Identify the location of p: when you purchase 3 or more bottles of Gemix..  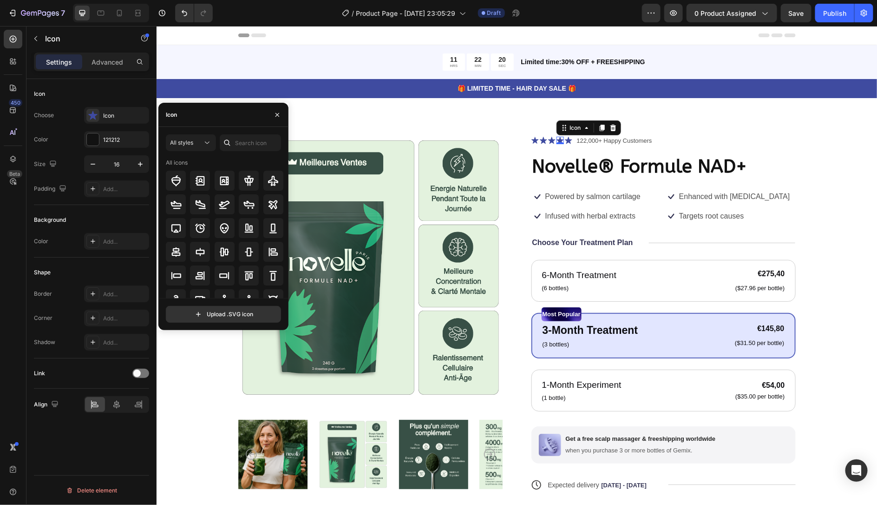
(484, 424).